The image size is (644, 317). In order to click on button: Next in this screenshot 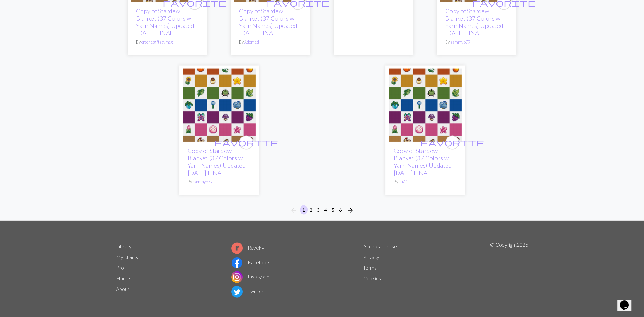, I will do `click(350, 211)`.